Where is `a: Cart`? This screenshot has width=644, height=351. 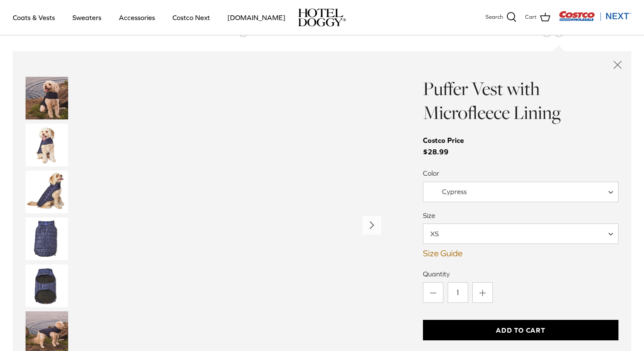
a: Cart is located at coordinates (538, 17).